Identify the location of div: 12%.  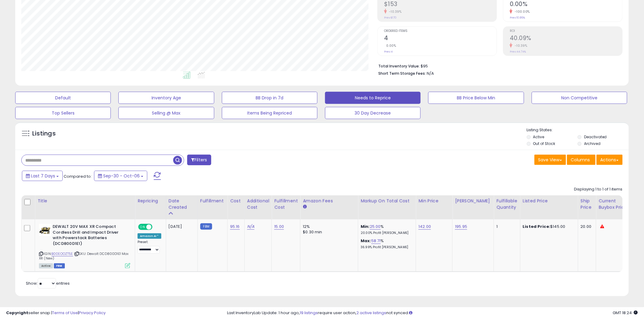
(328, 227).